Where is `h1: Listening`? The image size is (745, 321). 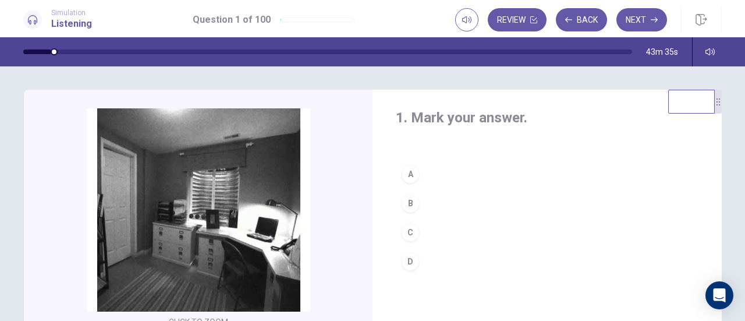
h1: Listening is located at coordinates (72, 24).